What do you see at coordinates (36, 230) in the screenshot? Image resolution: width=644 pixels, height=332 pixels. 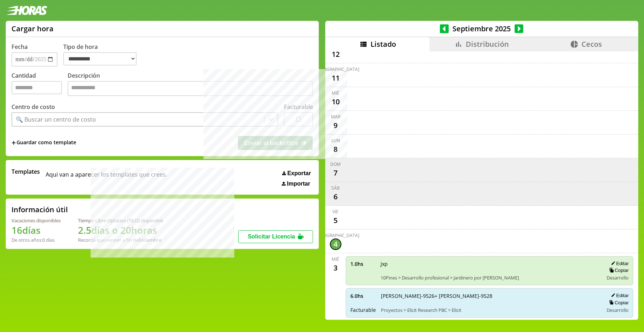 I see `h1: 16 días` at bounding box center [36, 230].